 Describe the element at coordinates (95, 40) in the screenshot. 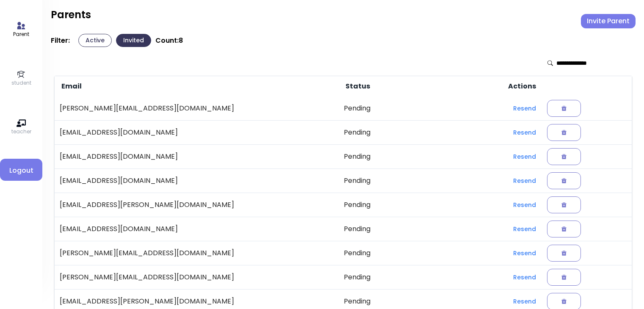

I see `button: Active` at that location.